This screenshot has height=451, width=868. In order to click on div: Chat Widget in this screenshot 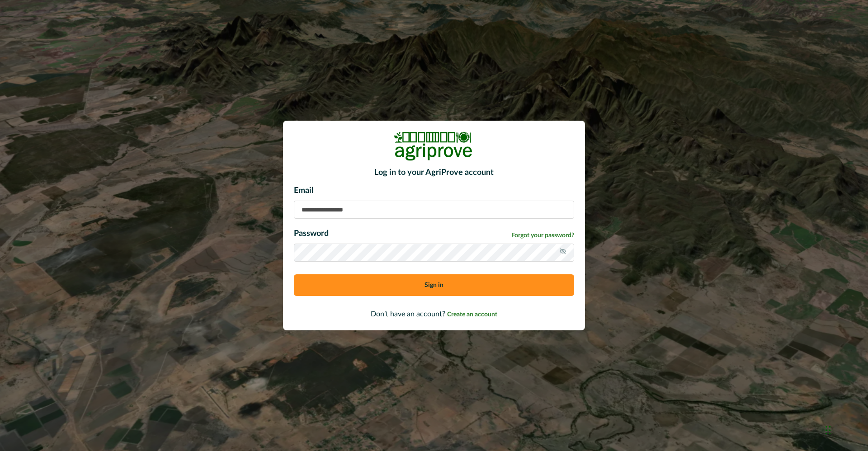, I will do `click(845, 429)`.